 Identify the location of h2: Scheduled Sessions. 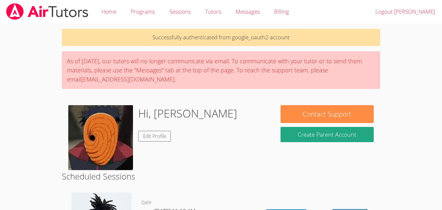
(221, 176).